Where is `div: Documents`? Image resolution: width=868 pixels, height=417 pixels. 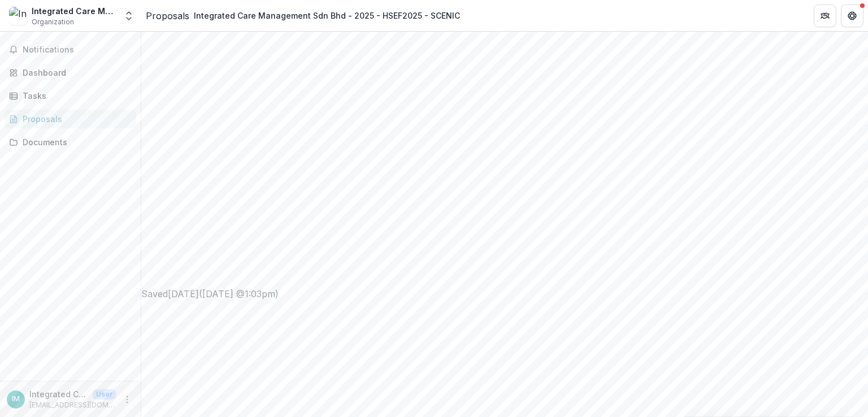 div: Documents is located at coordinates (74, 142).